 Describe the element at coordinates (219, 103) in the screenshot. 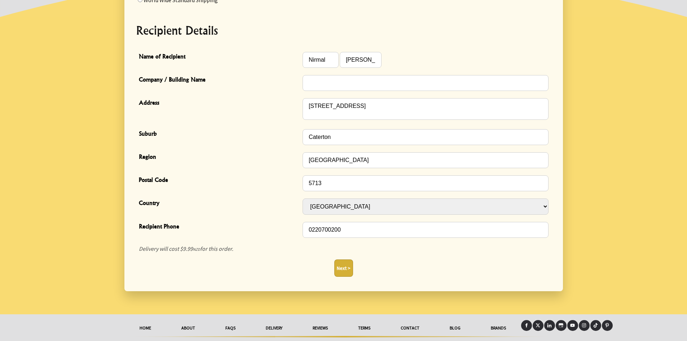

I see `span: Address` at that location.